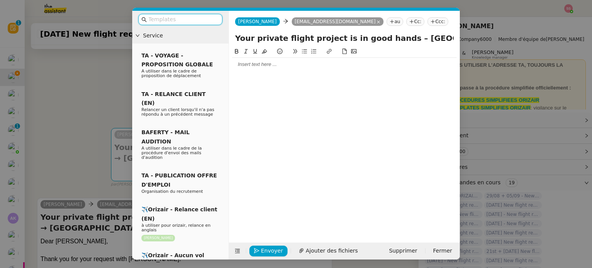  Describe the element at coordinates (177, 60) in the screenshot. I see `span: TA - VOYAGE - PROPOSITION GLOBALE` at that location.